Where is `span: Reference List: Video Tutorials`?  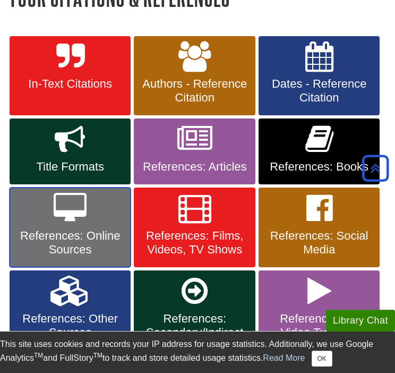
span: Reference List: Video Tutorials is located at coordinates (319, 326).